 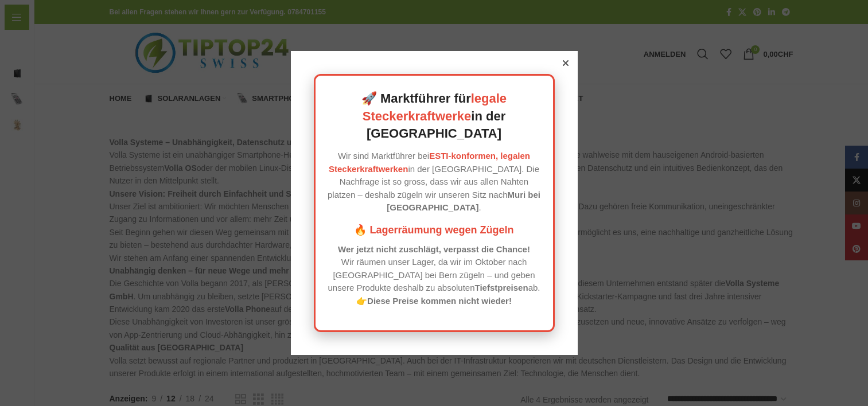 What do you see at coordinates (433, 248) in the screenshot?
I see `strong: Wer jetzt nicht zuschlägt, verpasst die Chance!` at bounding box center [433, 248].